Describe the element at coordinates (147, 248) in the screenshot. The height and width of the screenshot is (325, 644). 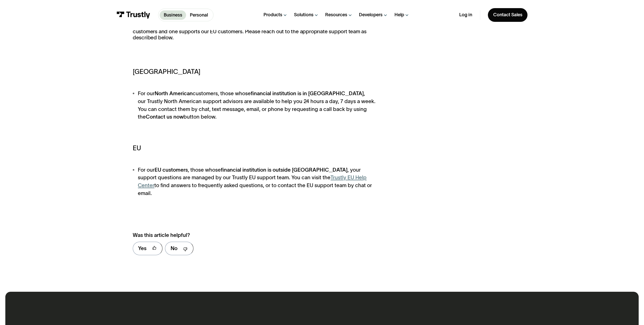
I see `a: Yes` at that location.